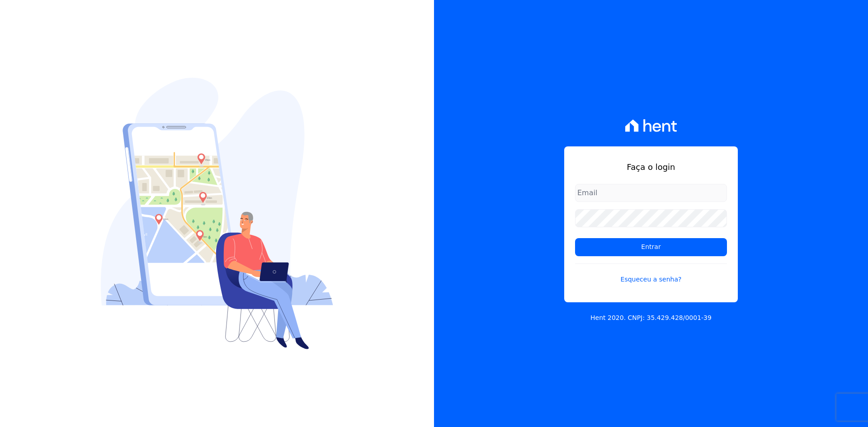 Image resolution: width=868 pixels, height=427 pixels. Describe the element at coordinates (651, 166) in the screenshot. I see `h1: Faça o login` at that location.